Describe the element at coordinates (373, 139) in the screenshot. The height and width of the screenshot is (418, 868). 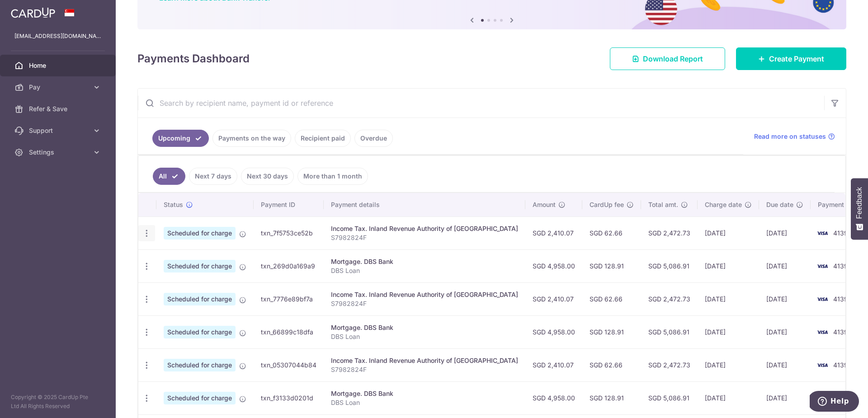
I see `a: Overdue` at that location.